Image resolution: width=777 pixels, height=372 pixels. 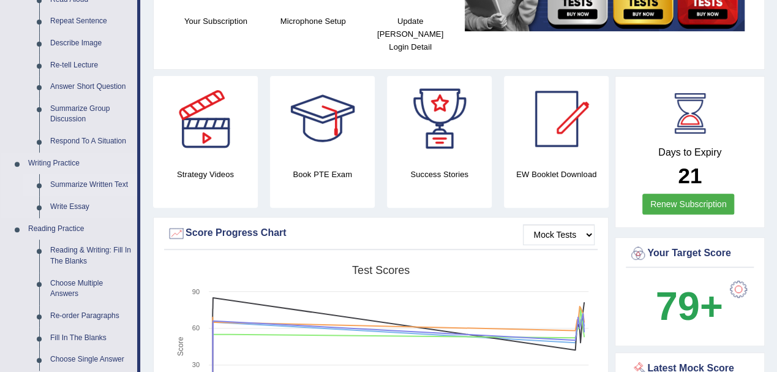 I want to click on a: Respond To A Situation, so click(x=91, y=141).